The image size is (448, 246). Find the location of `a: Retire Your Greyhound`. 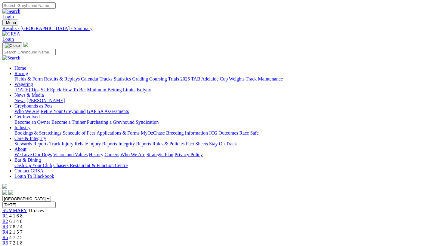

a: Retire Your Greyhound is located at coordinates (63, 111).